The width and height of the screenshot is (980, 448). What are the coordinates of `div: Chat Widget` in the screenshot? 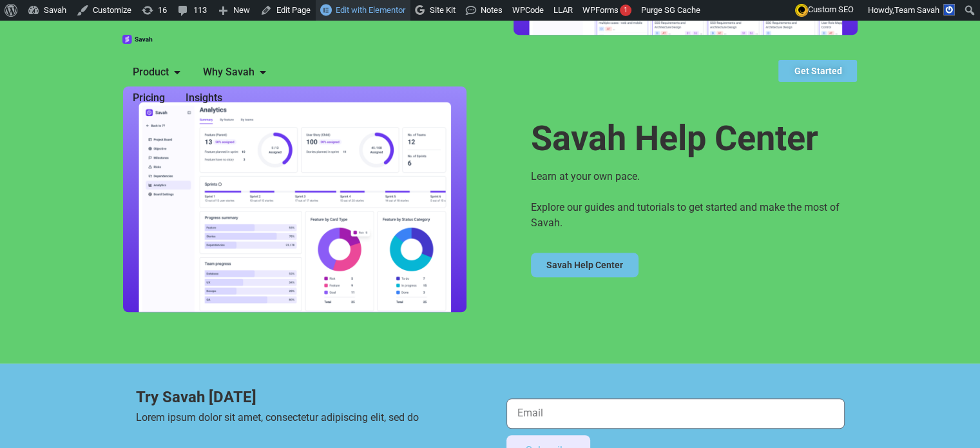 It's located at (947, 417).